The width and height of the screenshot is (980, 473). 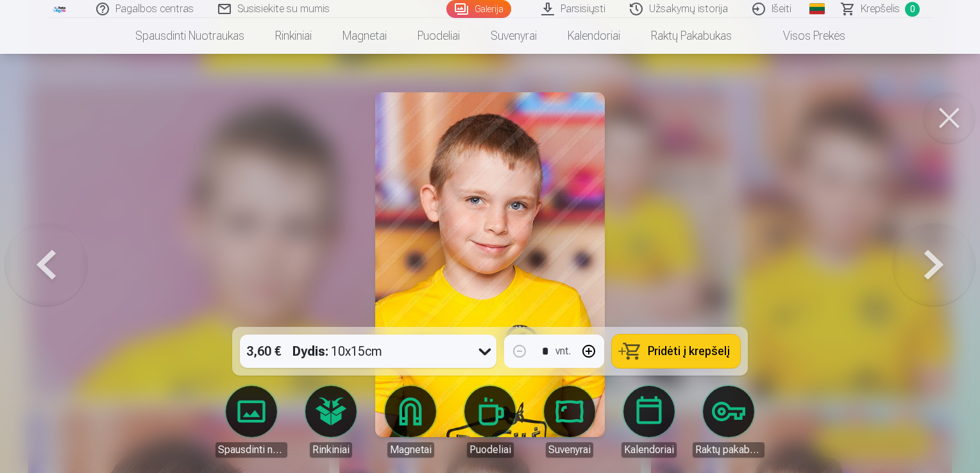 I want to click on div: Raktų pakabukas, so click(x=729, y=450).